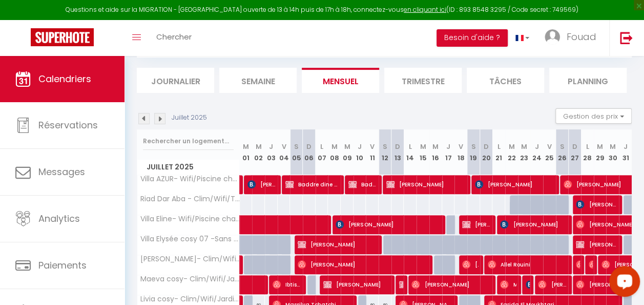 The image size is (644, 305). What do you see at coordinates (284, 152) in the screenshot?
I see `th: 04` at bounding box center [284, 152].